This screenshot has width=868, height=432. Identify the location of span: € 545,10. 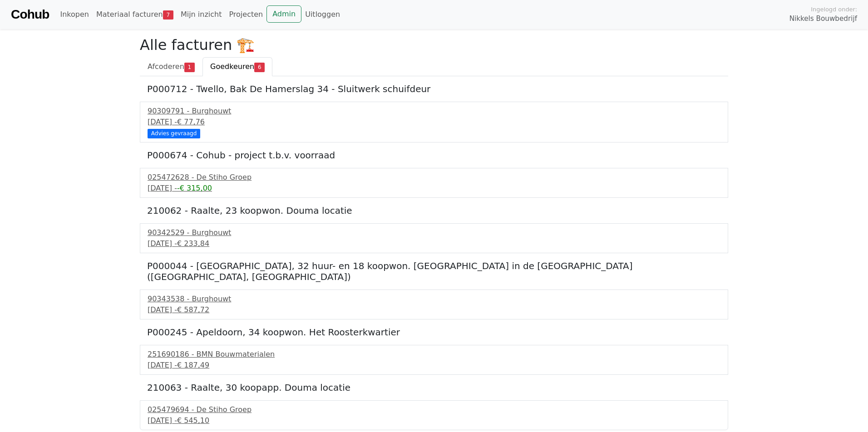
(193, 420).